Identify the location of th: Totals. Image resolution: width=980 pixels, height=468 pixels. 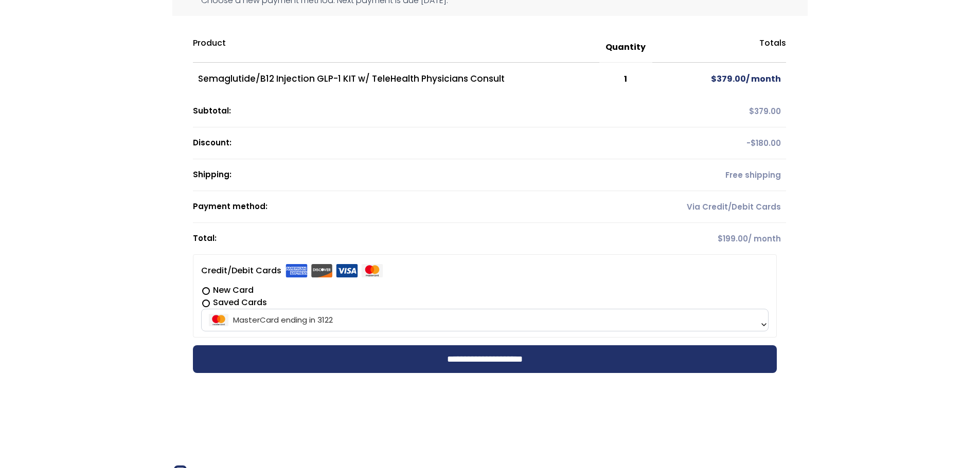
(719, 47).